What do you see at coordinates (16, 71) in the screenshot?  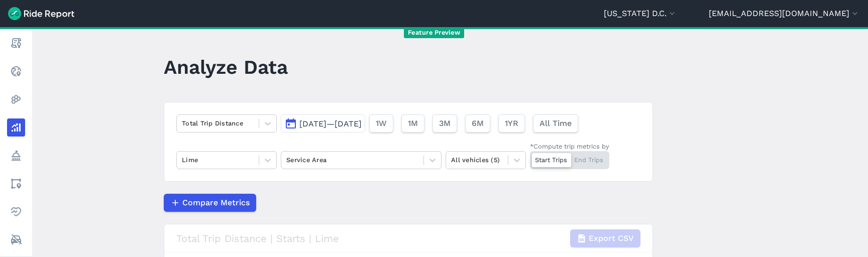 I see `a: Realtime` at bounding box center [16, 71].